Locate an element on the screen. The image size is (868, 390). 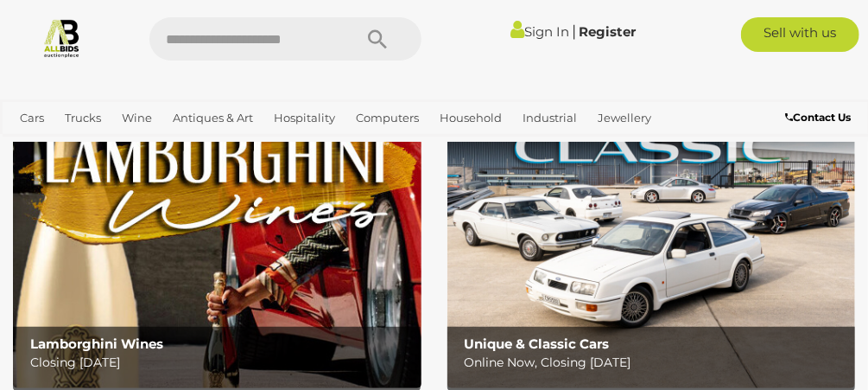
a: Office is located at coordinates (36, 146).